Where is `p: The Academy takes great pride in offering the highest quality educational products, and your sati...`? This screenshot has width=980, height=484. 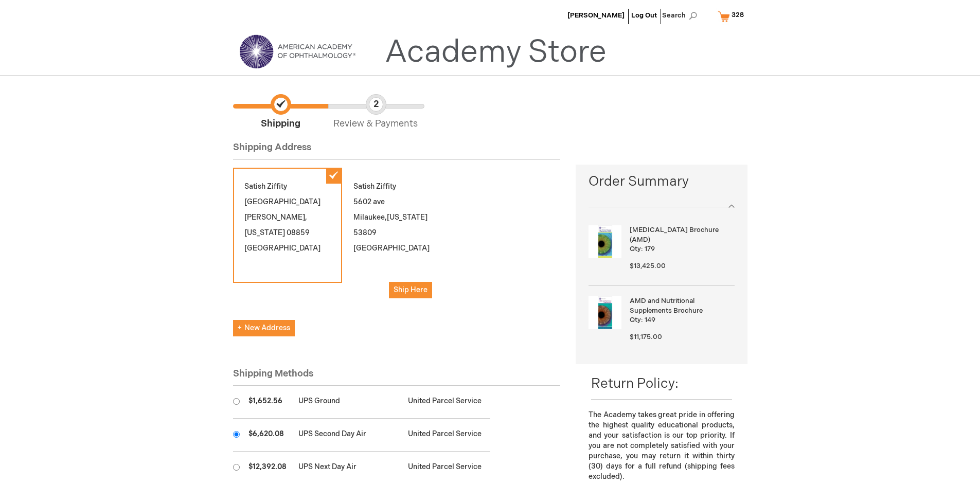
p: The Academy takes great pride in offering the highest quality educational products, and your sati... is located at coordinates (661, 446).